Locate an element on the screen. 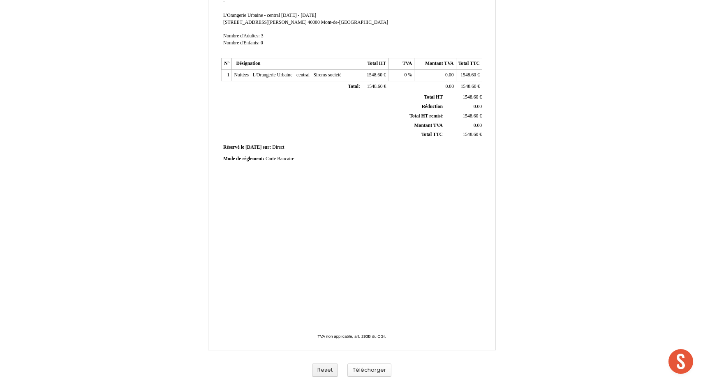 This screenshot has width=703, height=382. span: L'Orangerie Urbaine - central is located at coordinates (251, 15).